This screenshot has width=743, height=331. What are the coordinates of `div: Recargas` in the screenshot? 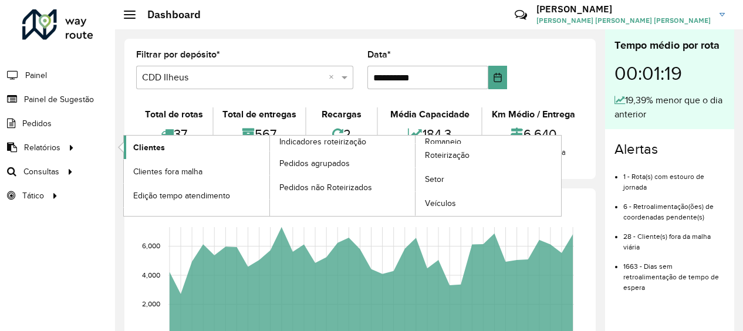 It's located at (341, 114).